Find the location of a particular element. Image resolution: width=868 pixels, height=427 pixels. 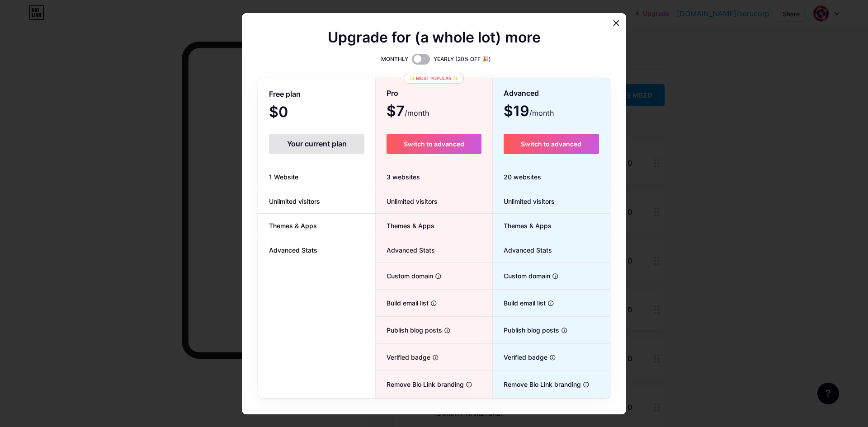

span: Pro is located at coordinates (393, 93).